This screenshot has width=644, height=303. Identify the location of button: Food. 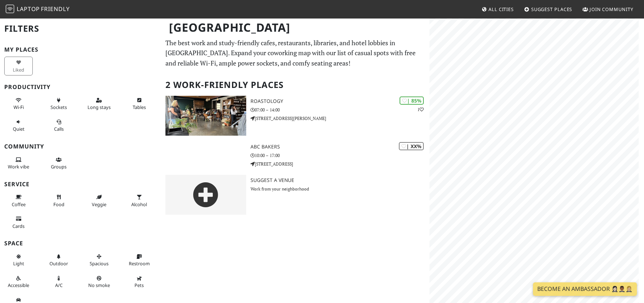
(59, 201).